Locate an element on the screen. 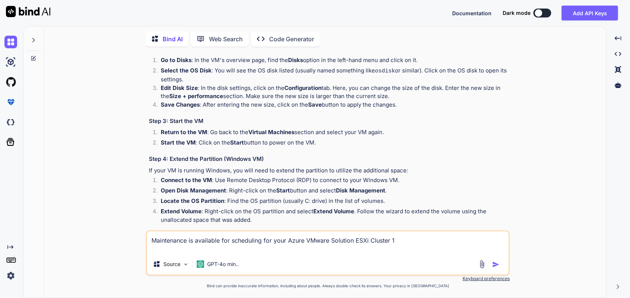 The width and height of the screenshot is (630, 298). img: darkCloudIdeIcon is located at coordinates (11, 122).